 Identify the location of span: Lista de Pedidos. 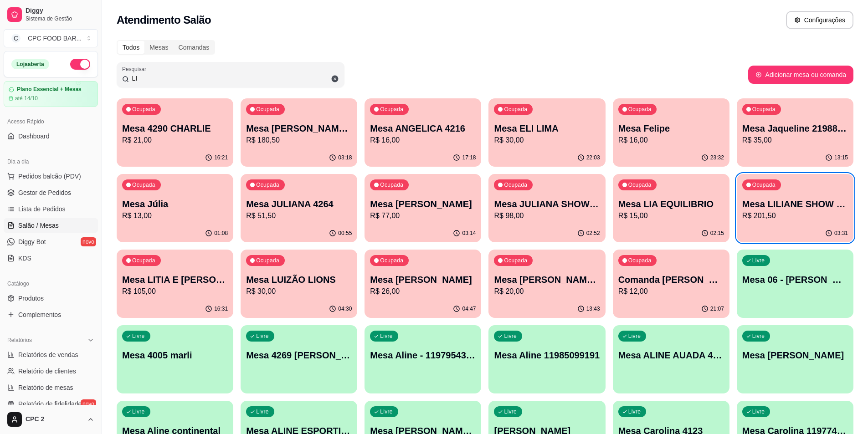
(42, 209).